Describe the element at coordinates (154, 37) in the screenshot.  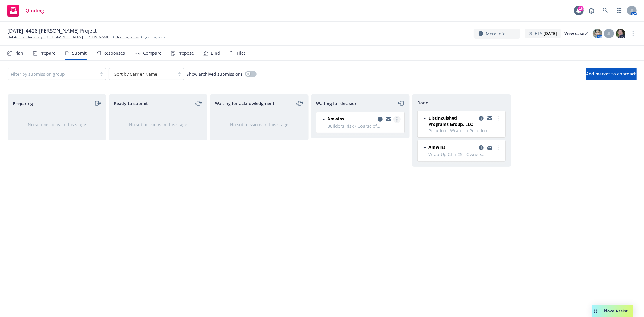
I see `span: Quoting plan` at that location.